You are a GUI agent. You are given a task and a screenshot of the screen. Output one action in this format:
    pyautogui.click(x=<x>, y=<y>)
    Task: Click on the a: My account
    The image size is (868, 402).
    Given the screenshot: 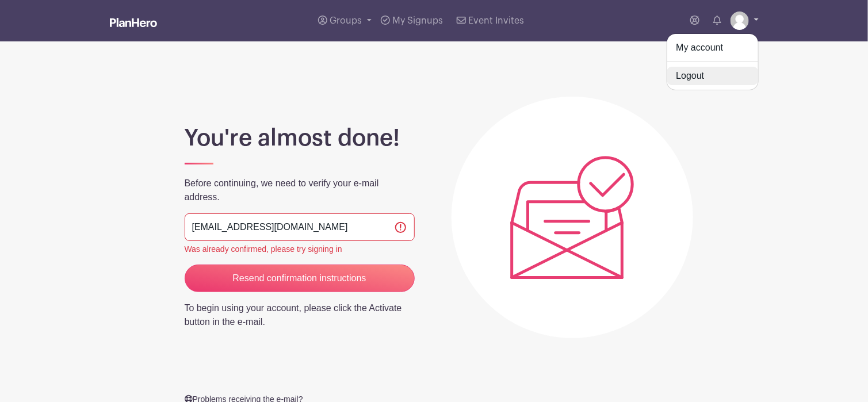 What is the action you would take?
    pyautogui.click(x=713, y=48)
    